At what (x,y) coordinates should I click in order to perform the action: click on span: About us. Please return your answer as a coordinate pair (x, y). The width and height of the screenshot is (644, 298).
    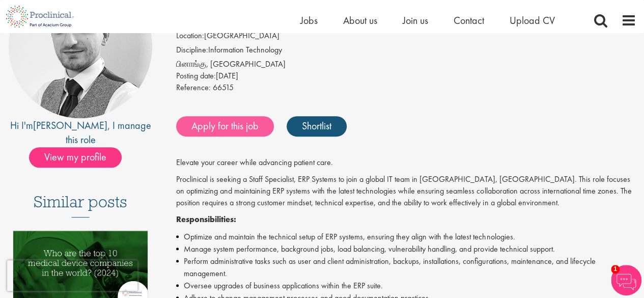
    Looking at the image, I should click on (359, 20).